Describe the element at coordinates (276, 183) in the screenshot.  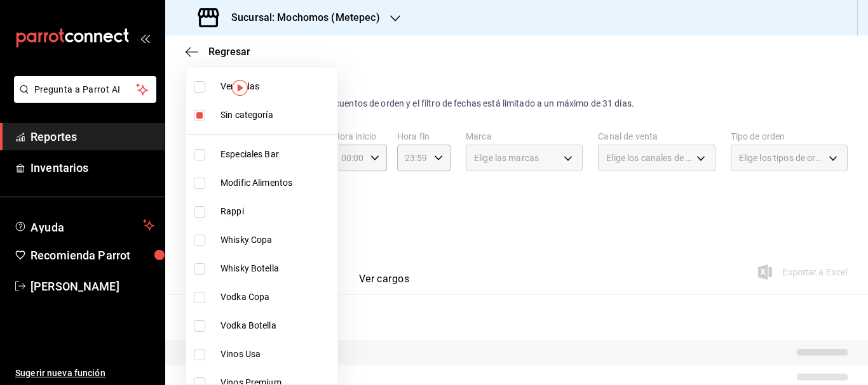
I see `span: Modific Alimentos` at that location.